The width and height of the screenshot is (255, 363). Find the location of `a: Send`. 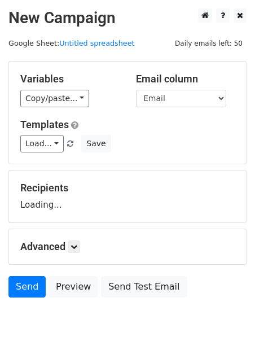

a: Send is located at coordinates (27, 287).